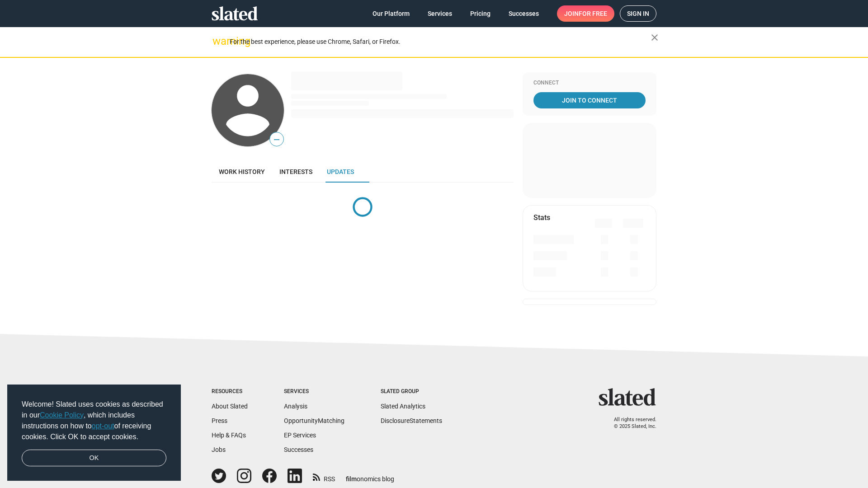 This screenshot has width=868, height=488. Describe the element at coordinates (480, 14) in the screenshot. I see `span: Pricing` at that location.